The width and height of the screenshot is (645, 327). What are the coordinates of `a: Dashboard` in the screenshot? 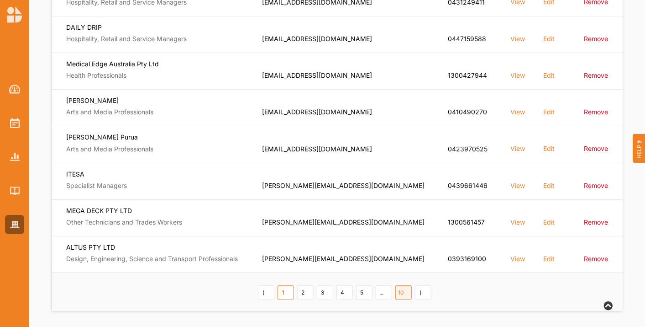 It's located at (15, 89).